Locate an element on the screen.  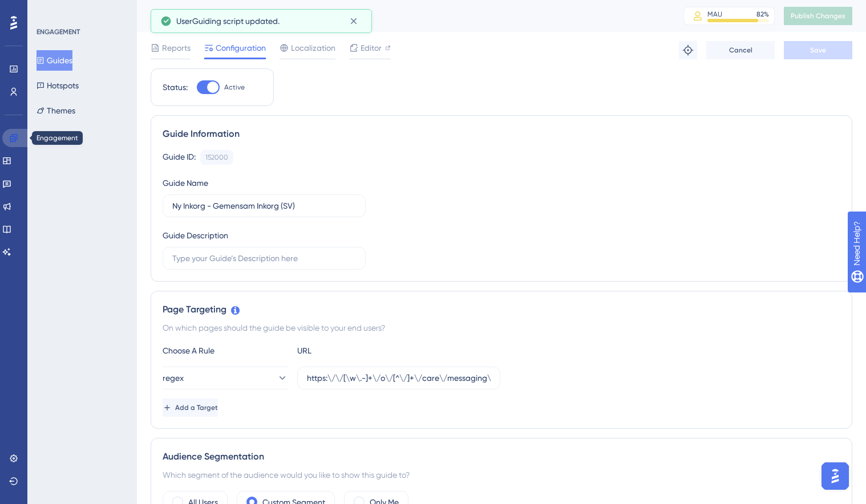
button: Publish Changes is located at coordinates (818, 16).